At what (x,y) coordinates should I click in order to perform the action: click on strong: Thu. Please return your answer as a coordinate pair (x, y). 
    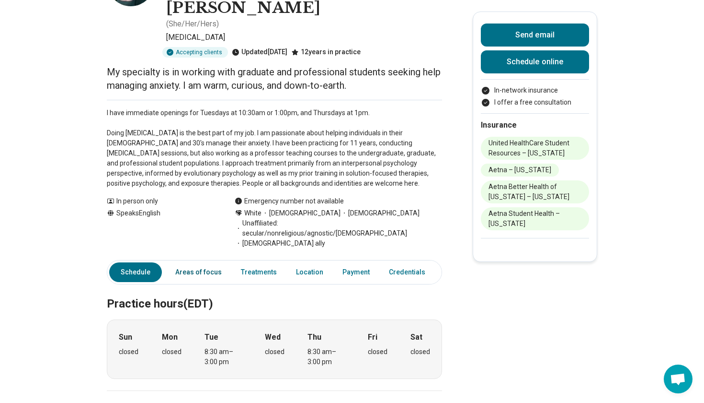
    Looking at the image, I should click on (314, 337).